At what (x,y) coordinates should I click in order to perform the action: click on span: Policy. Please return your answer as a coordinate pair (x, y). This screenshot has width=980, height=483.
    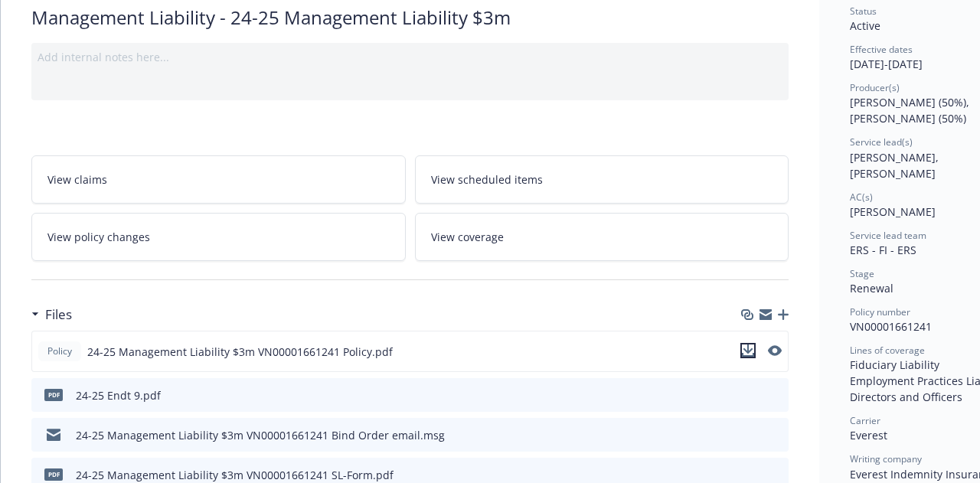
    Looking at the image, I should click on (60, 351).